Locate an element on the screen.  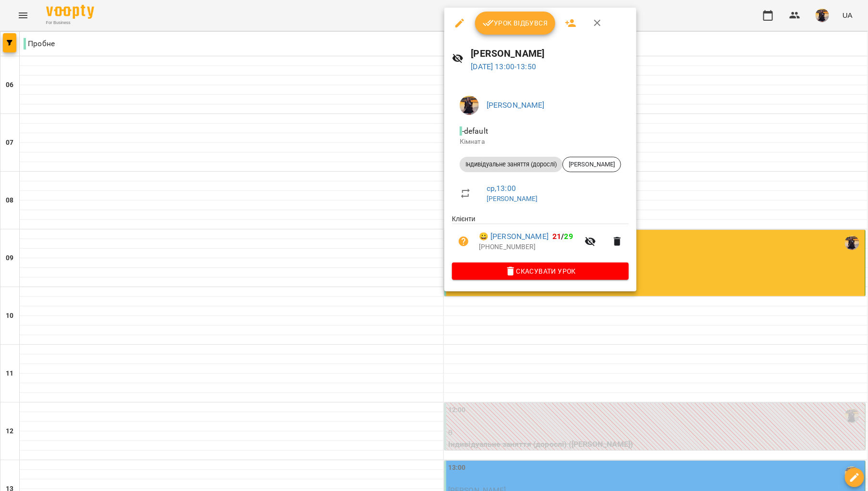
span: Урок відбувся is located at coordinates (515, 23).